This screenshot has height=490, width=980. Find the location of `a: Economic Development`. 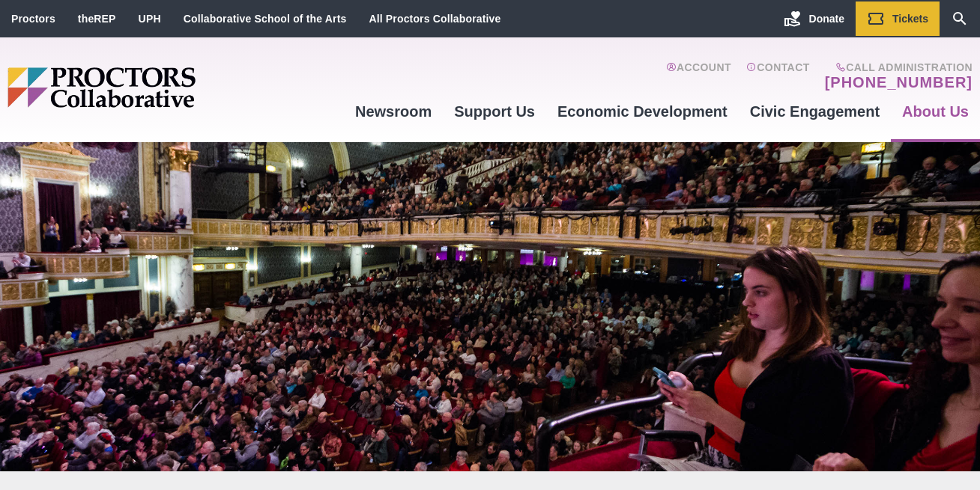

a: Economic Development is located at coordinates (642, 112).